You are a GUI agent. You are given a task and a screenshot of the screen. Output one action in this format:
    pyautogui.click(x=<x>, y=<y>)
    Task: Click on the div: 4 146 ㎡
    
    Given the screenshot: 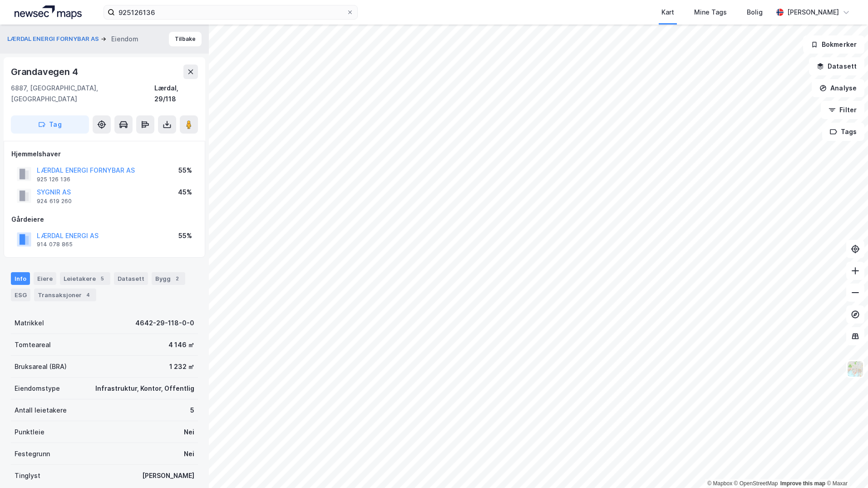 What is the action you would take?
    pyautogui.click(x=181, y=345)
    